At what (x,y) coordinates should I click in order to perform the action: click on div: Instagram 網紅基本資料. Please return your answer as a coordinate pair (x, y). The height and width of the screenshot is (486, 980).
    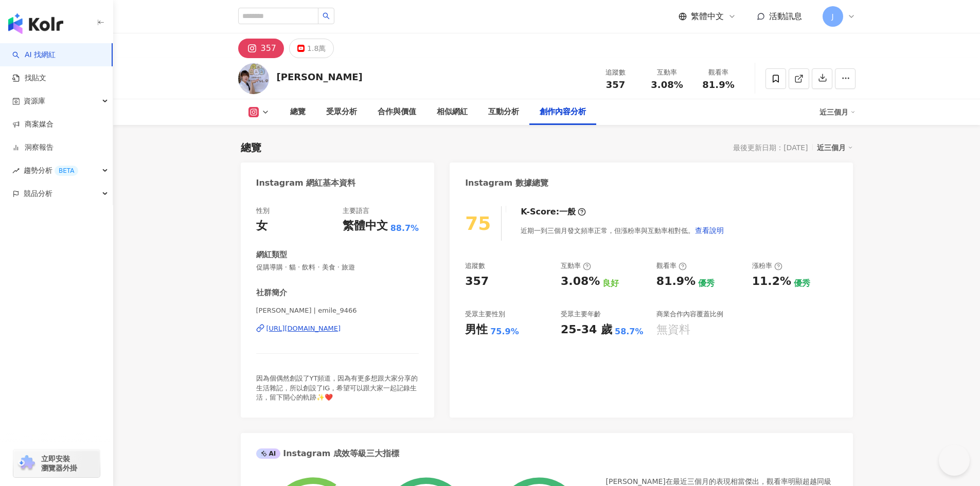
    Looking at the image, I should click on (306, 183).